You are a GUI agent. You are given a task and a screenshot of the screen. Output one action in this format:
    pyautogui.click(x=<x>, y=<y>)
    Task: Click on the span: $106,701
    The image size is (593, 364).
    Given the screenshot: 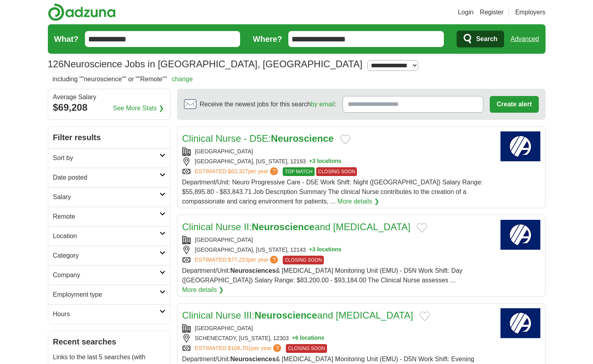 What is the action you would take?
    pyautogui.click(x=239, y=348)
    